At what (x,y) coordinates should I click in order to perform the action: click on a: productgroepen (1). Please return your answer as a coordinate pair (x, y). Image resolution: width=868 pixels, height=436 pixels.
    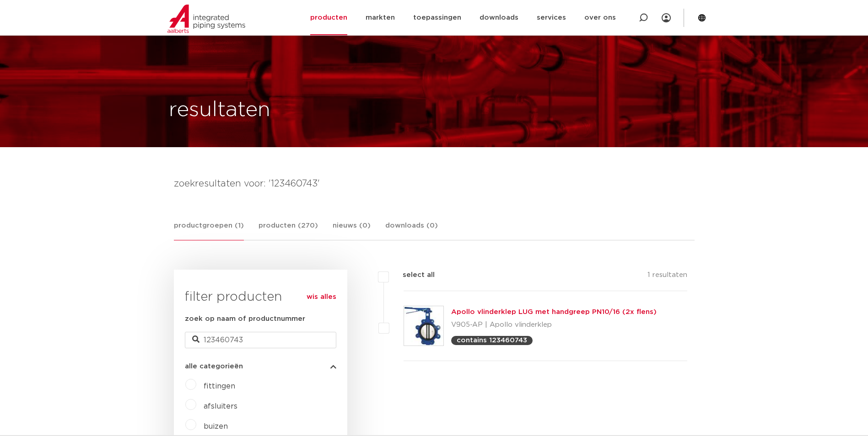
    Looking at the image, I should click on (208, 231).